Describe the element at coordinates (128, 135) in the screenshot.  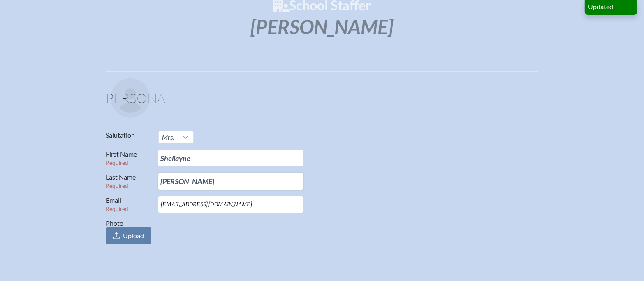
I see `label: Salutation` at that location.